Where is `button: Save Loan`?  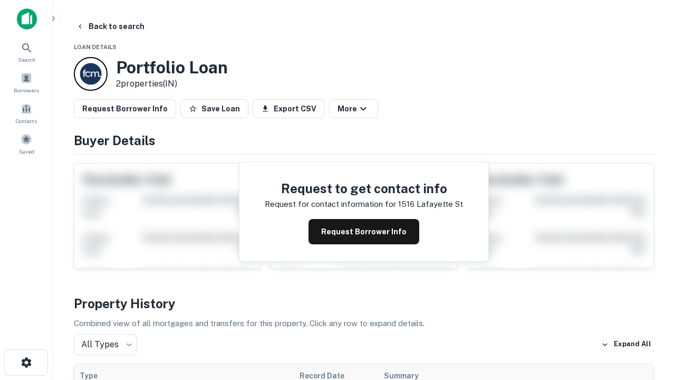
button: Save Loan is located at coordinates (214, 109).